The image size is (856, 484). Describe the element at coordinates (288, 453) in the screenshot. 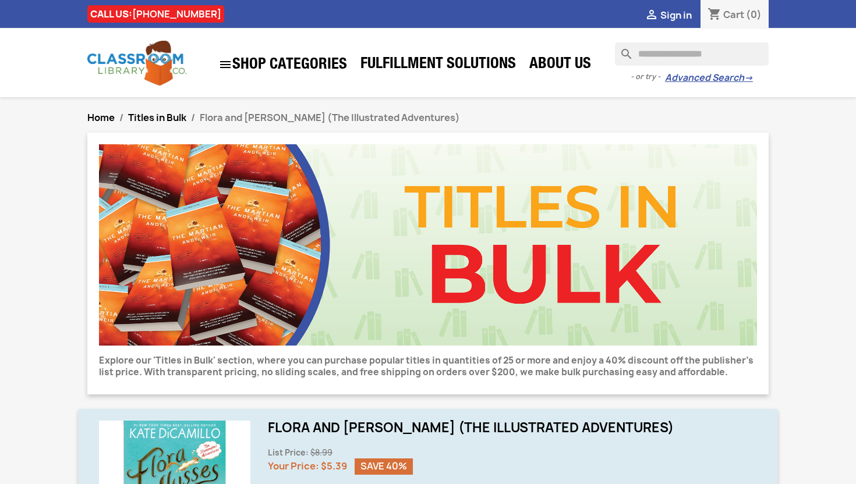

I see `span: List Price:` at that location.